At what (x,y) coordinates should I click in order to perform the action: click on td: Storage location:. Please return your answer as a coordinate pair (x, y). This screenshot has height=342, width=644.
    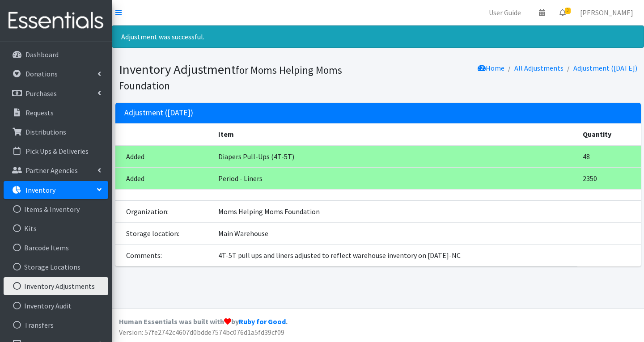
    Looking at the image, I should click on (164, 233).